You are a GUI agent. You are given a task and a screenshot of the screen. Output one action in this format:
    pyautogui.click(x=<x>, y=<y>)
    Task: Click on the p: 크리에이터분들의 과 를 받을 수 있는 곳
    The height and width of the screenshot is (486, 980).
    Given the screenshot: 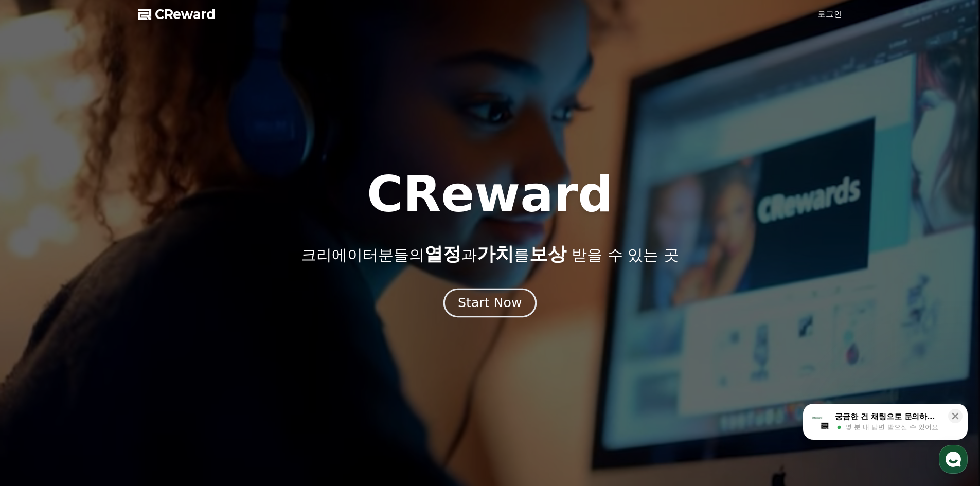 What is the action you would take?
    pyautogui.click(x=490, y=254)
    